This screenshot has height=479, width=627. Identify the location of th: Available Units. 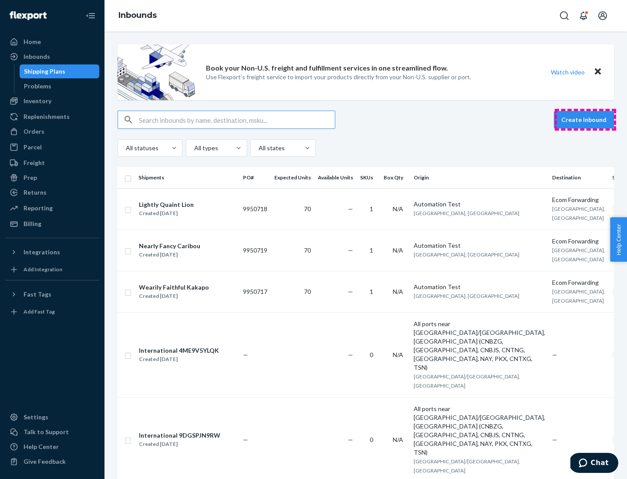
(335, 178).